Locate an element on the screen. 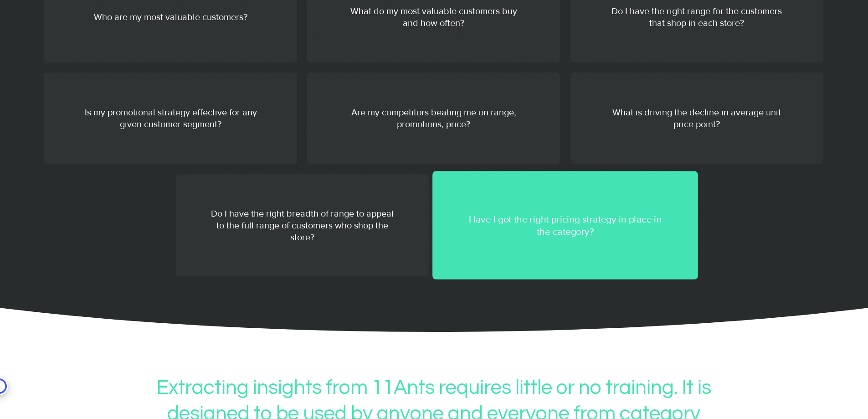 The width and height of the screenshot is (868, 419). p: Are my competitors beating me on range, promotions, price? is located at coordinates (434, 118).